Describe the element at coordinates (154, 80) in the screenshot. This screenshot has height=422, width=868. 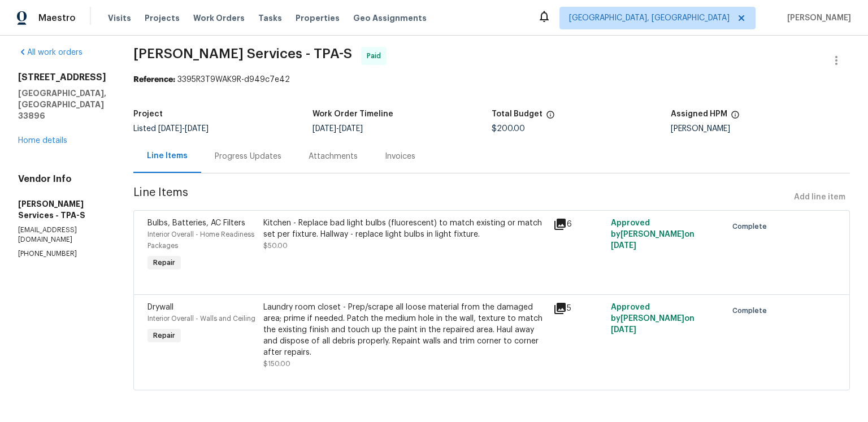
I see `b: Reference:` at that location.